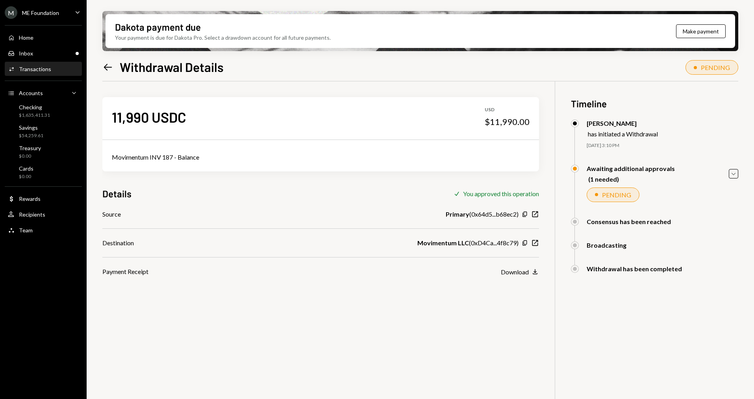  I want to click on a: Rewards, so click(43, 199).